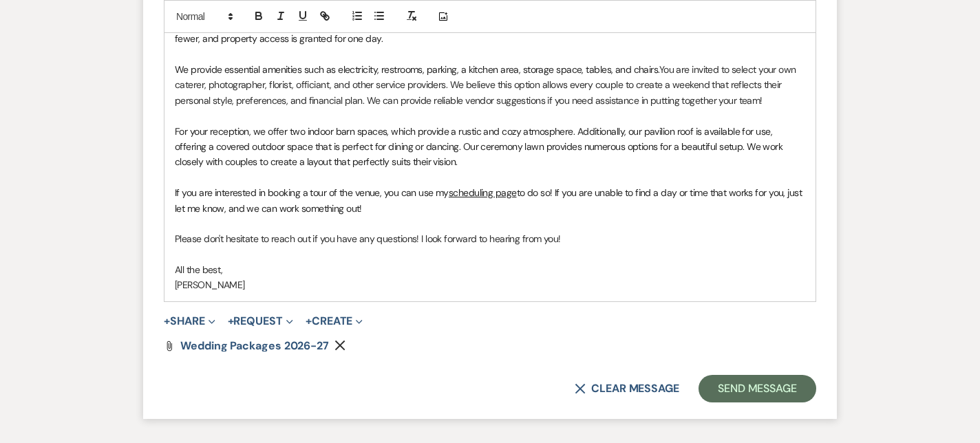 This screenshot has width=980, height=443. What do you see at coordinates (417, 69) in the screenshot?
I see `span: We provide essential amenities such as electricity, restrooms, parking, a kitchen area, storage s...` at bounding box center [417, 69].